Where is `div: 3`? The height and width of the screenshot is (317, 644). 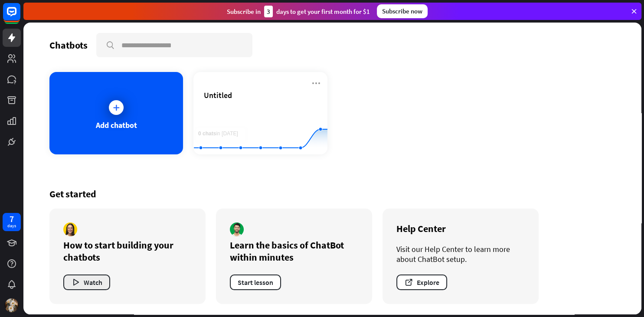
div: 3 is located at coordinates (268, 11).